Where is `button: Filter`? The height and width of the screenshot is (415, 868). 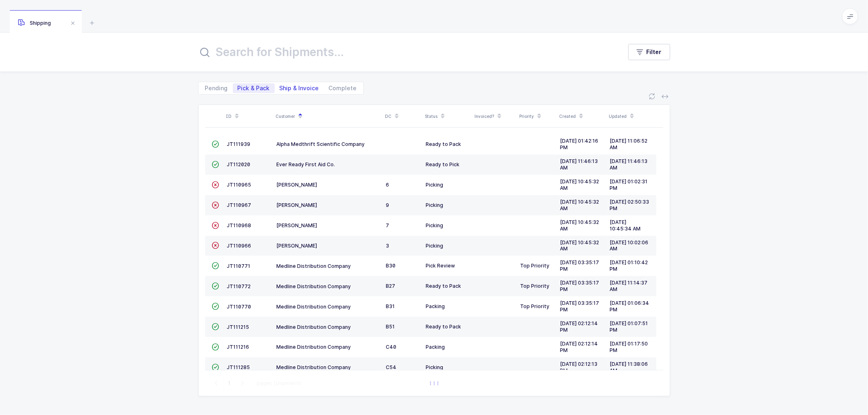
button: Filter is located at coordinates (649, 52).